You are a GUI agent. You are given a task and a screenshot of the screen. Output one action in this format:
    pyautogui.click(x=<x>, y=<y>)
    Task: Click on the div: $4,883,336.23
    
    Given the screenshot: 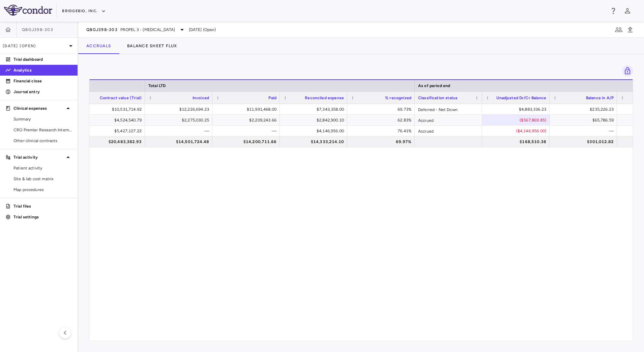 What is the action you would take?
    pyautogui.click(x=517, y=109)
    